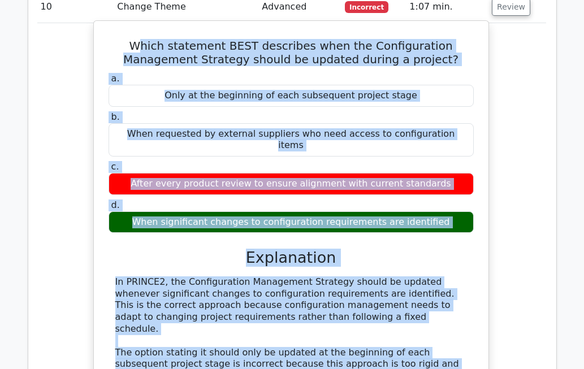 The height and width of the screenshot is (369, 584). I want to click on span: b., so click(115, 116).